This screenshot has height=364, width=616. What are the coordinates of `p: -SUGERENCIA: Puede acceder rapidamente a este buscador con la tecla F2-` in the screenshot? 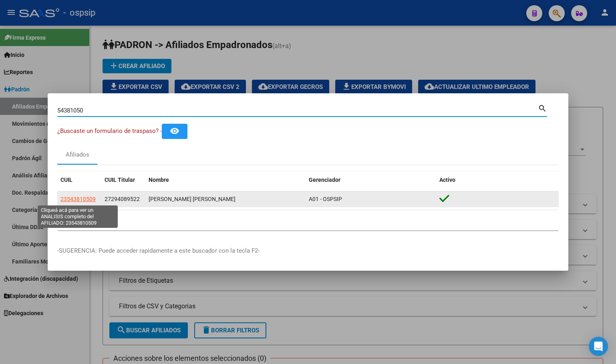 It's located at (308, 251).